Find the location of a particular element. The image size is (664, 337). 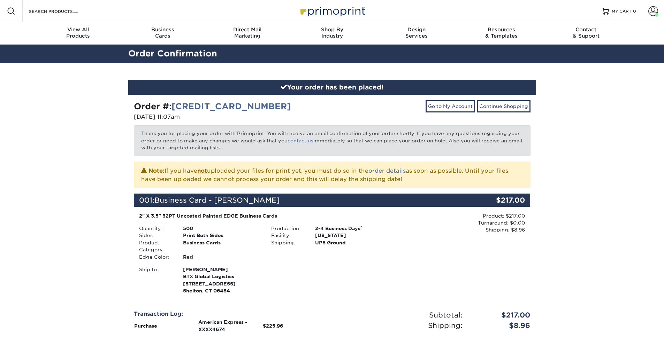

p: If you have uploaded your files for print yet, you must do so in the as soon as possible. Until y... is located at coordinates (332, 175).